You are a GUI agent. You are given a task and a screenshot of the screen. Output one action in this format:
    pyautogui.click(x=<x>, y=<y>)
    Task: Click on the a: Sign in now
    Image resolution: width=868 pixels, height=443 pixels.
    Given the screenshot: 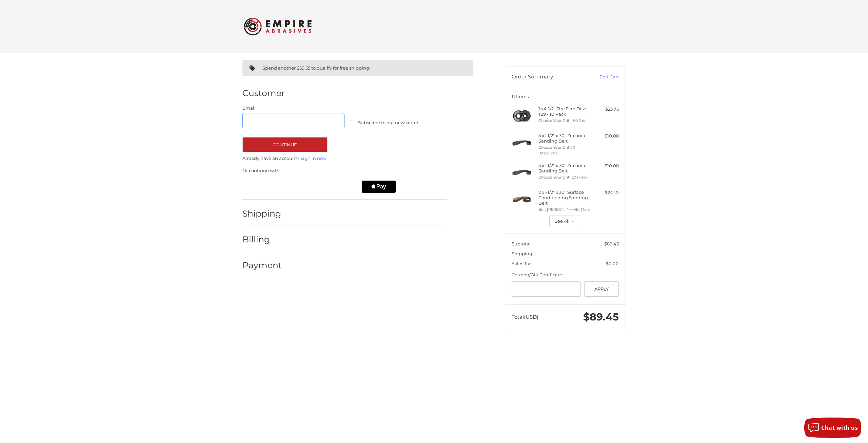 What is the action you would take?
    pyautogui.click(x=314, y=158)
    